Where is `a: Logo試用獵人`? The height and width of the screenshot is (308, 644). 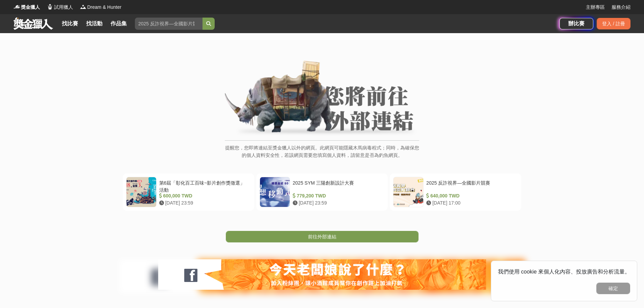
a: Logo試用獵人 is located at coordinates (60, 7).